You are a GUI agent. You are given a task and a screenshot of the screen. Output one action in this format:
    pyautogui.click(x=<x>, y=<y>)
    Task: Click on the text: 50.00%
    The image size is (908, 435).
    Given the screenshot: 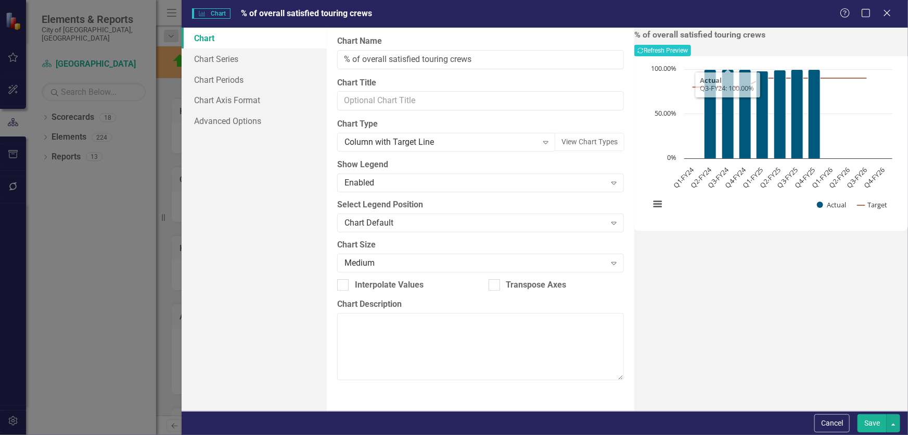 What is the action you would take?
    pyautogui.click(x=666, y=113)
    